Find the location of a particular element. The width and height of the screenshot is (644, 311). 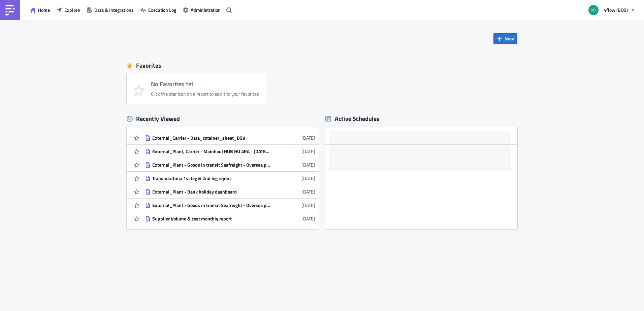

h4: No Favorites Yet is located at coordinates (205, 84).